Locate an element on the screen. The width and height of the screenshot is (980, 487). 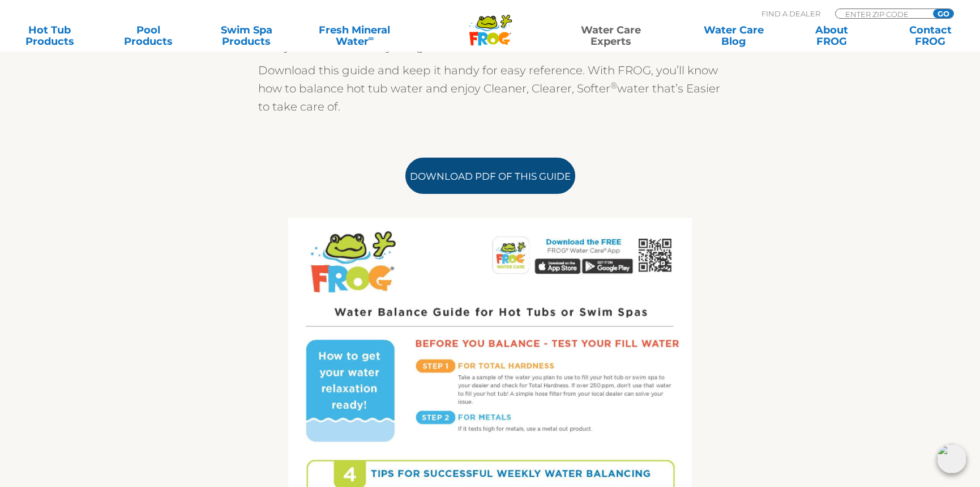
a: Download PDF of this Guide is located at coordinates (490, 176).